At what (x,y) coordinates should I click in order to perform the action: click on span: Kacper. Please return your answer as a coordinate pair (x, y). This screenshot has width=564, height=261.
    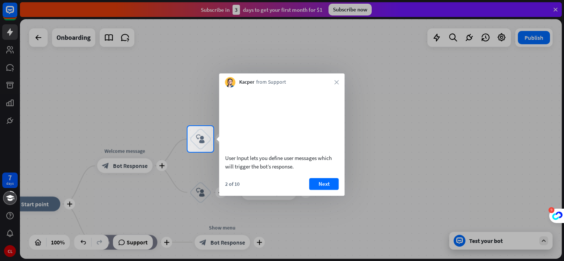
    Looking at the image, I should click on (247, 82).